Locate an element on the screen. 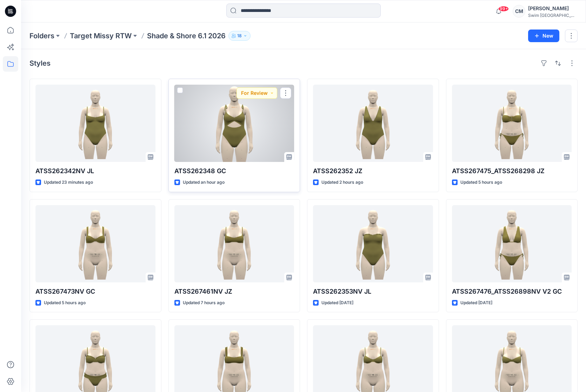  p: Shade & Shore 6.1 2026 is located at coordinates (187, 36).